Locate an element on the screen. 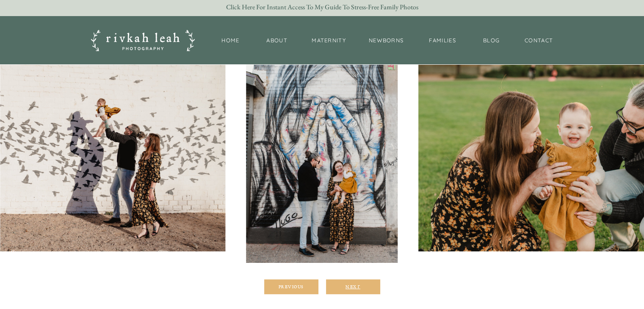  a: About is located at coordinates (277, 41).